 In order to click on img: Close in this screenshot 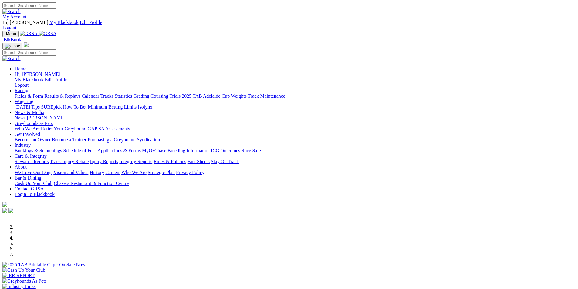, I will do `click(12, 46)`.